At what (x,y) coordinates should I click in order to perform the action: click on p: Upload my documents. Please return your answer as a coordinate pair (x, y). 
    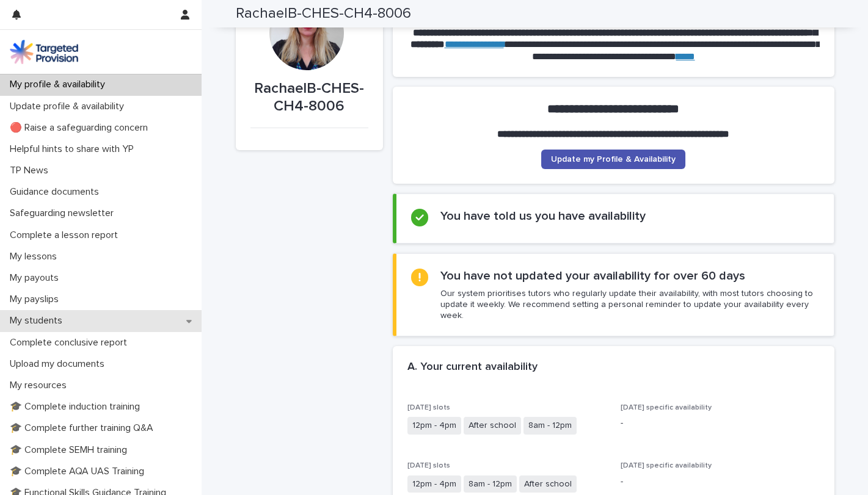
    Looking at the image, I should click on (59, 363).